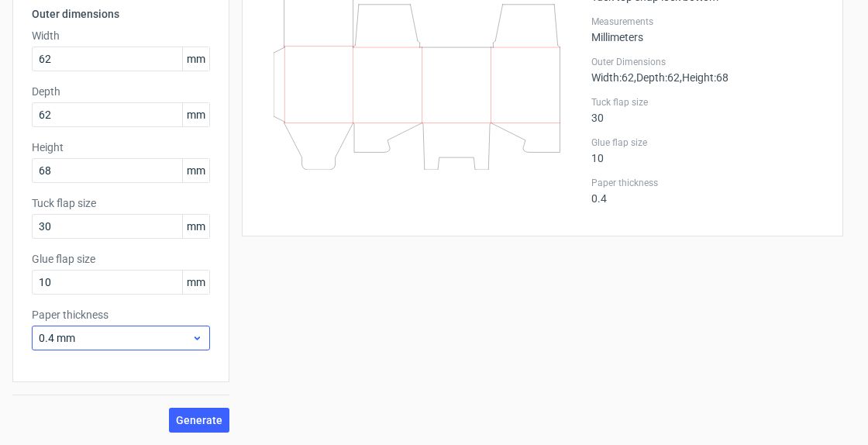 Image resolution: width=868 pixels, height=445 pixels. Describe the element at coordinates (707, 151) in the screenshot. I see `div: 10` at that location.